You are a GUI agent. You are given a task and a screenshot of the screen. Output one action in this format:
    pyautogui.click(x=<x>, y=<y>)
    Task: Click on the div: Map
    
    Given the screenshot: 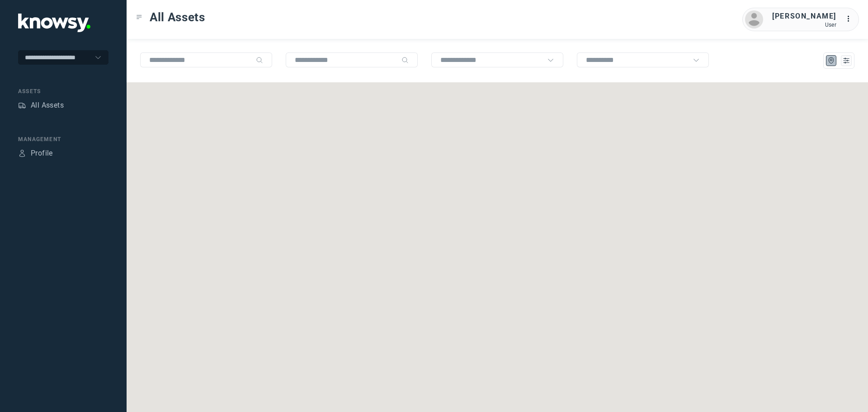 What is the action you would take?
    pyautogui.click(x=832, y=60)
    